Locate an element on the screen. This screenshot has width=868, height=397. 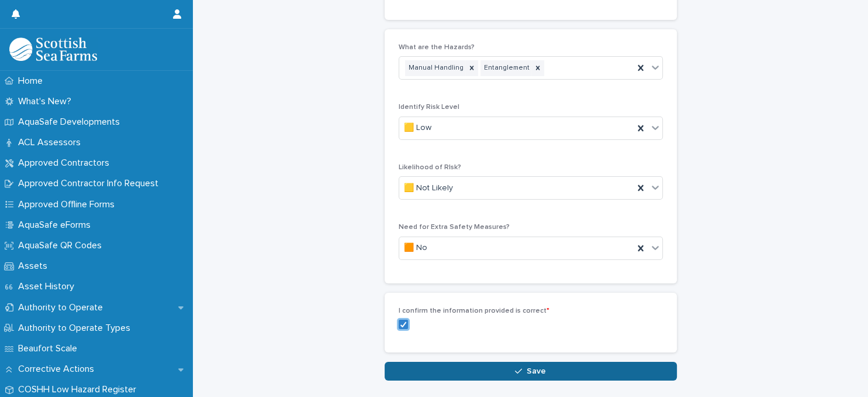
p: ACL Assessors is located at coordinates (52, 142).